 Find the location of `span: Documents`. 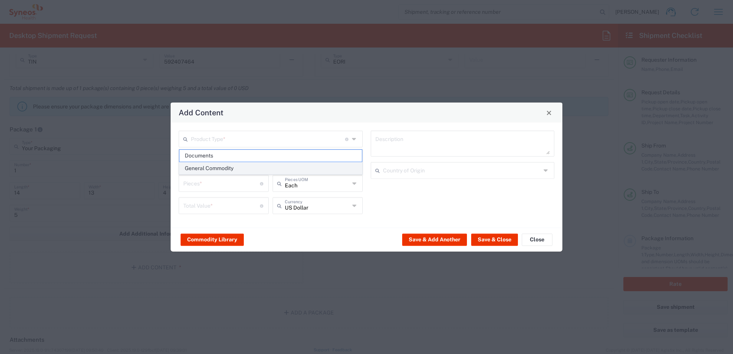

span: Documents is located at coordinates (271, 156).